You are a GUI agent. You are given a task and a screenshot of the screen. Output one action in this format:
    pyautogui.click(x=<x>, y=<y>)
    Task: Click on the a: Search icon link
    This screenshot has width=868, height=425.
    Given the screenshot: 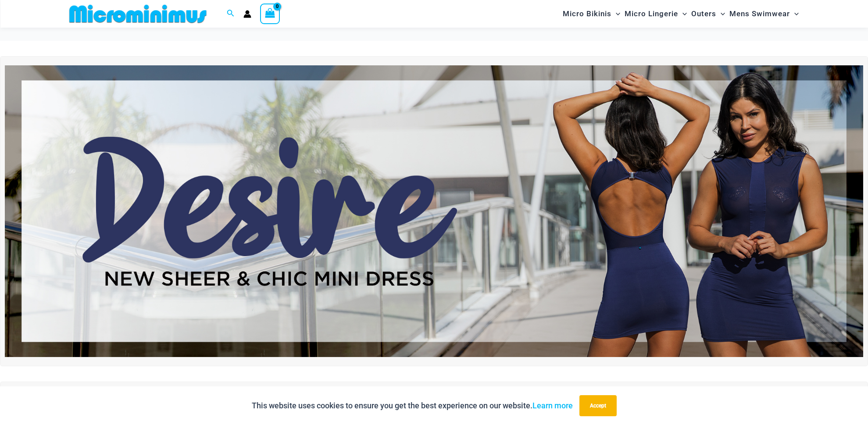 What is the action you would take?
    pyautogui.click(x=231, y=14)
    